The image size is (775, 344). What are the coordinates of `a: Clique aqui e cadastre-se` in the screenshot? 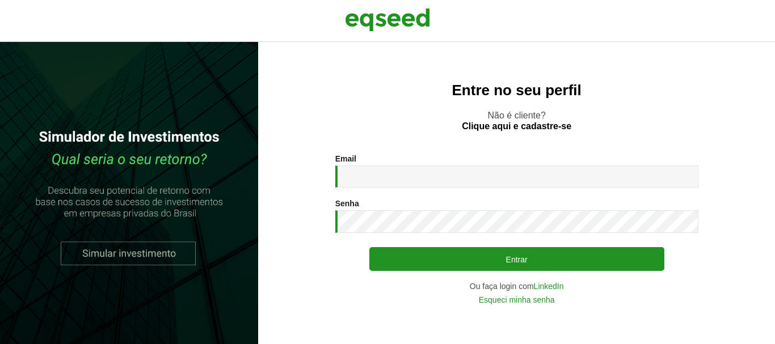 It's located at (516, 126).